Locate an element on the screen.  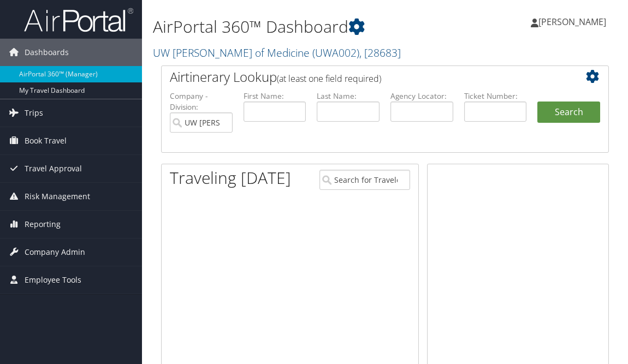
span: , [ 28683 ] is located at coordinates (380, 53).